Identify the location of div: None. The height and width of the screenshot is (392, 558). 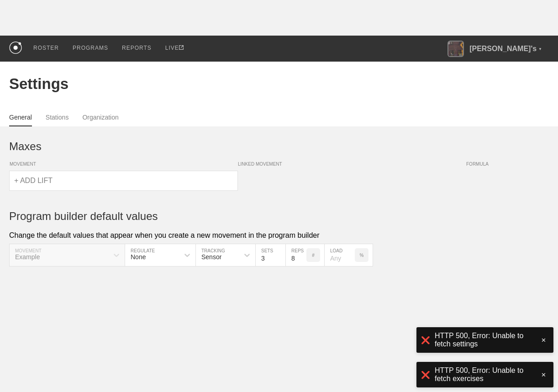
(138, 257).